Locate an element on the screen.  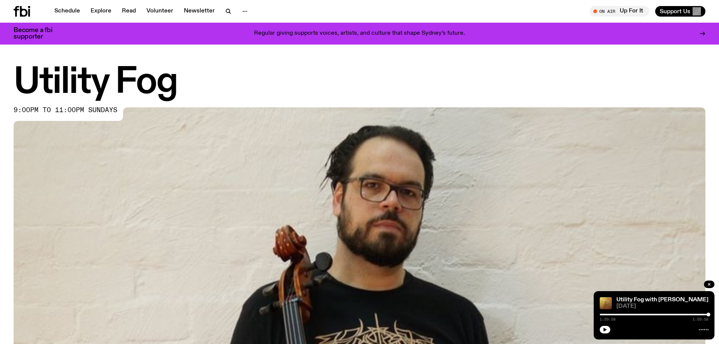
h3: Become a fbi supporter is located at coordinates (38, 34).